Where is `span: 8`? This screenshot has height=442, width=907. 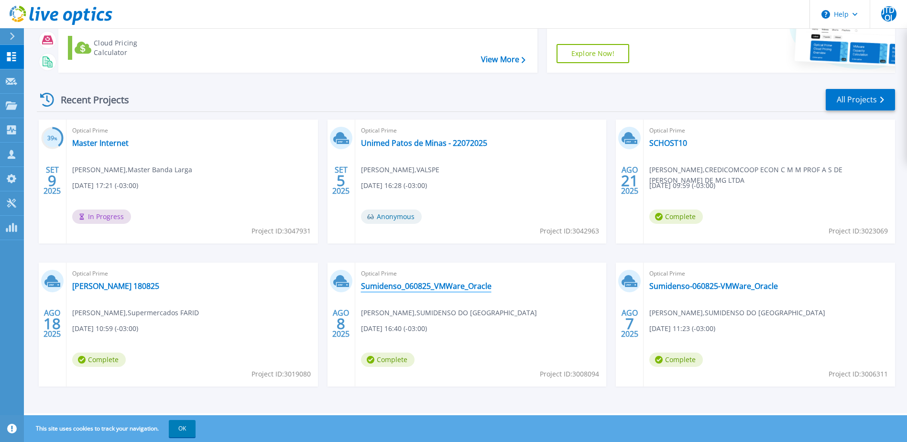
span: 8 is located at coordinates (341, 323).